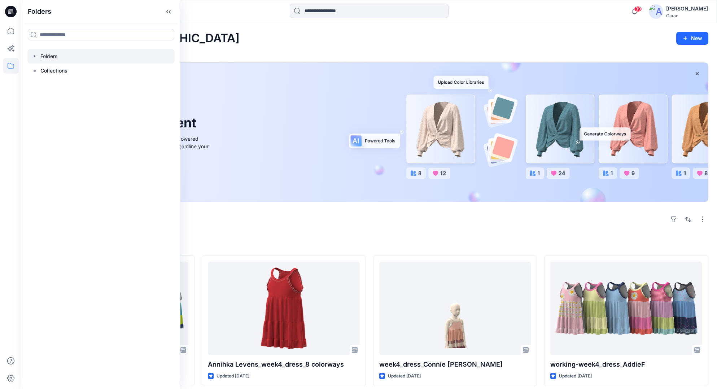 The width and height of the screenshot is (717, 389). What do you see at coordinates (284, 364) in the screenshot?
I see `p: Annihka Levens_week4_dress_8 colorways` at bounding box center [284, 364].